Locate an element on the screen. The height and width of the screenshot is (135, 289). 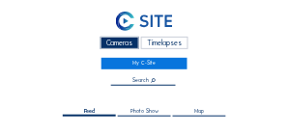
span: Photo Show is located at coordinates (144, 112).